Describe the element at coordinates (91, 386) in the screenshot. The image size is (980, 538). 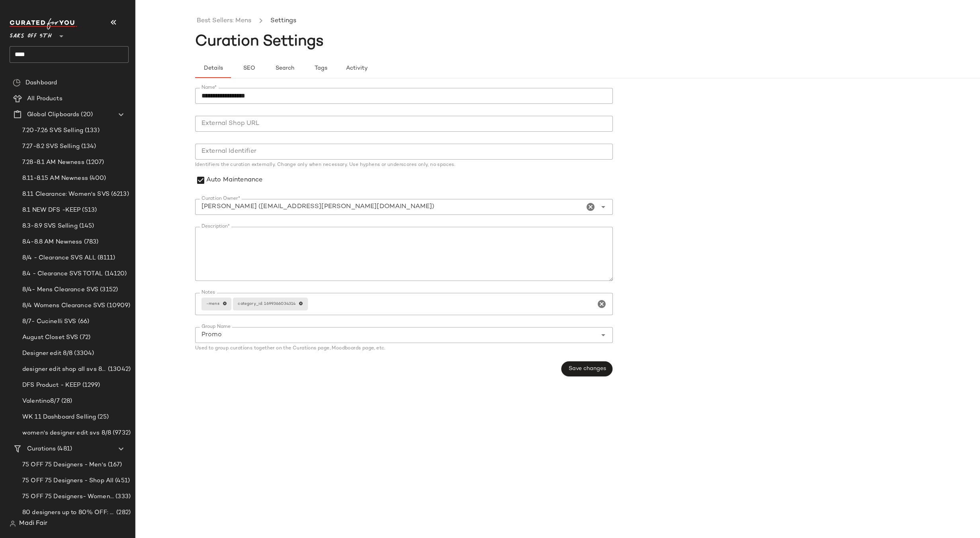
I see `span: (1299)` at that location.